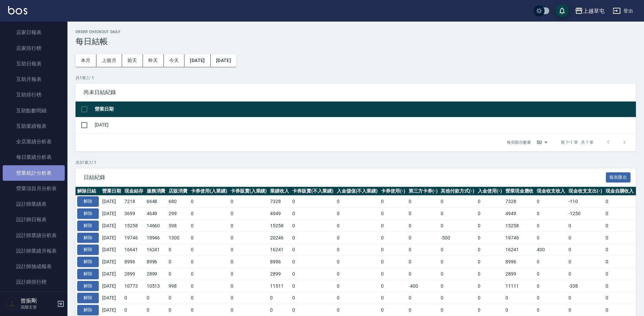 The height and width of the screenshot is (316, 644). Describe the element at coordinates (33, 188) in the screenshot. I see `a: 營業項目月分析表` at that location.